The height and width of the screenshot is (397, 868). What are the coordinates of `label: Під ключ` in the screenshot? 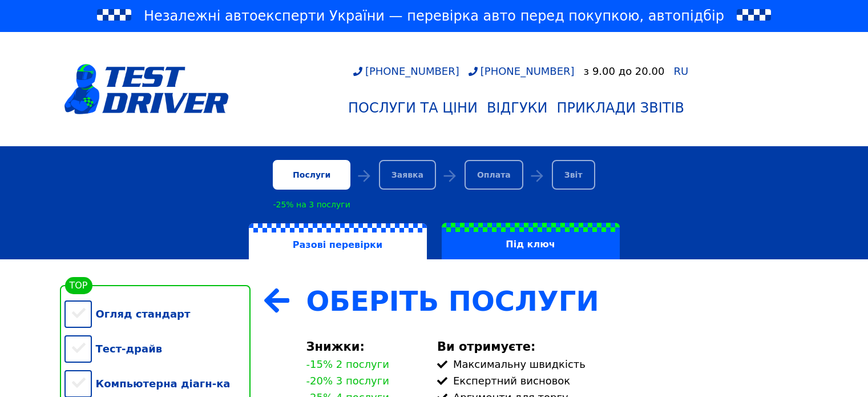 It's located at (531, 241).